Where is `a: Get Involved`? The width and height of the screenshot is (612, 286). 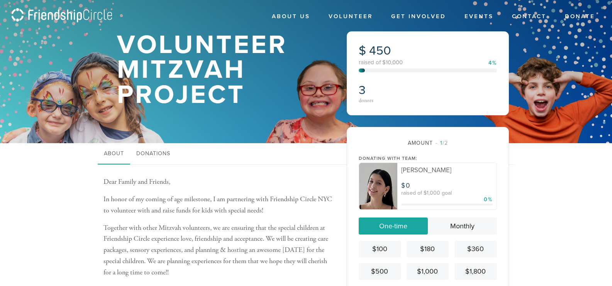 a: Get Involved is located at coordinates (419, 17).